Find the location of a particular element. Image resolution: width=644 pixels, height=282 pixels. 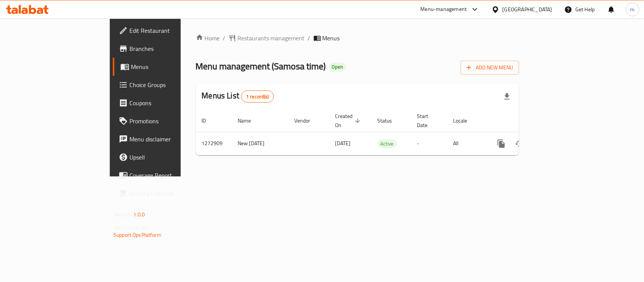

span: Promotions is located at coordinates (170, 121).